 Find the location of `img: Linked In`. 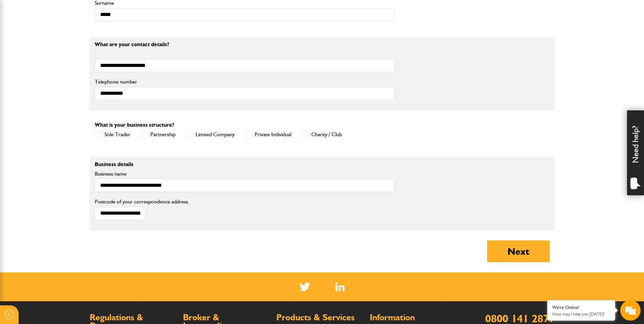

img: Linked In is located at coordinates (340, 287).